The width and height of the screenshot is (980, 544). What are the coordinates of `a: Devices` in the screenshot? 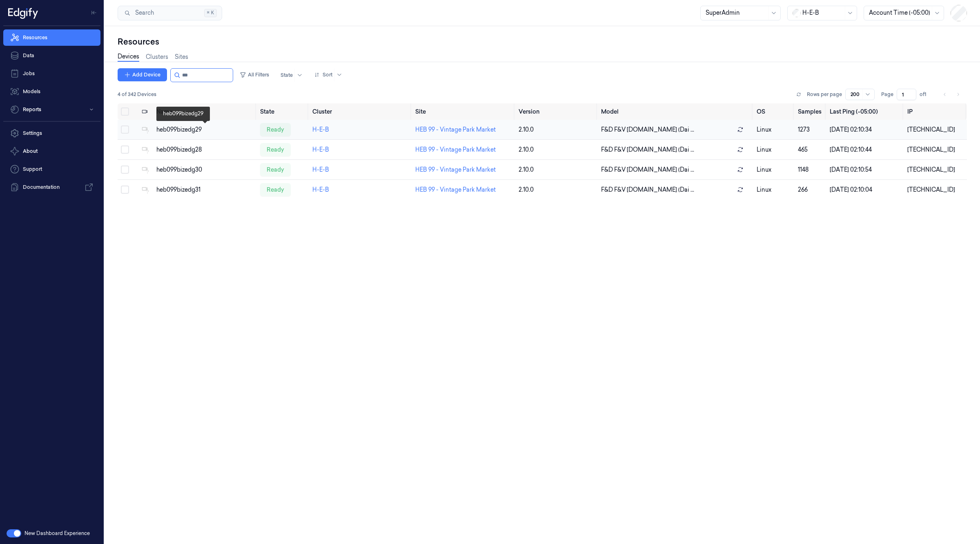 It's located at (128, 57).